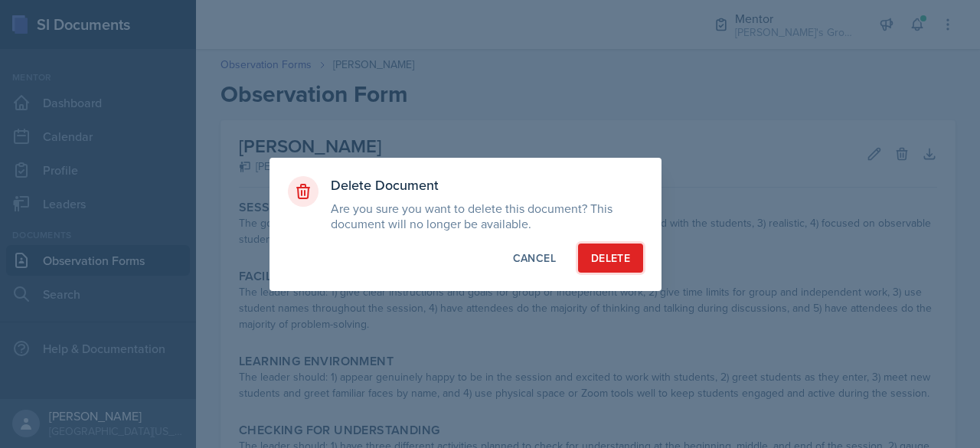  What do you see at coordinates (610, 258) in the screenshot?
I see `button: Delete` at bounding box center [610, 258].